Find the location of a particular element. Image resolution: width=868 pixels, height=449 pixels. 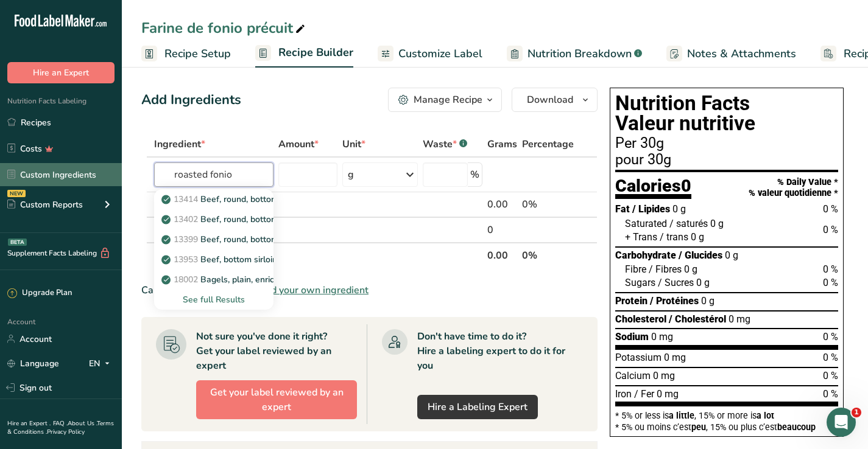

div: Can't find your ingredient? is located at coordinates (369, 290).